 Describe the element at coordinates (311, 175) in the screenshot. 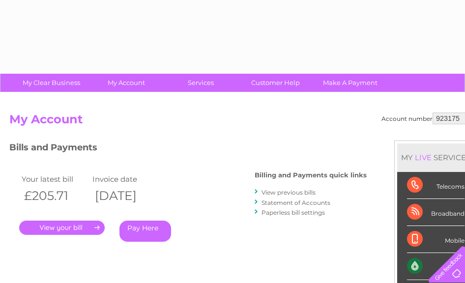

I see `h4: Billing and Payments quick links` at that location.